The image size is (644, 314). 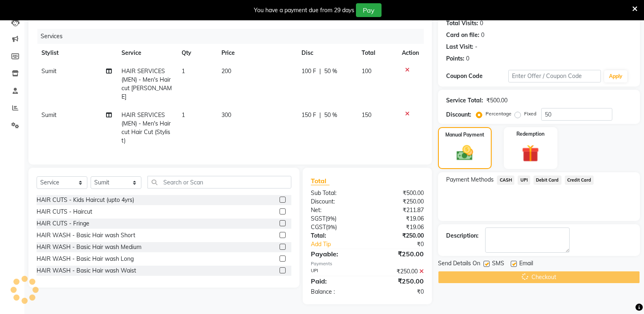 I want to click on label: Percentage, so click(x=498, y=114).